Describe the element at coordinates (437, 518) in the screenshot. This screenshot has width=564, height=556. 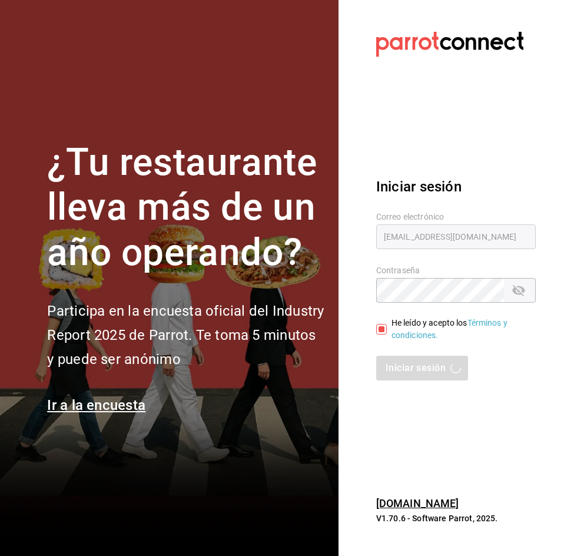
I see `font: V1.70.6 - Software Parrot, 2025.` at that location.